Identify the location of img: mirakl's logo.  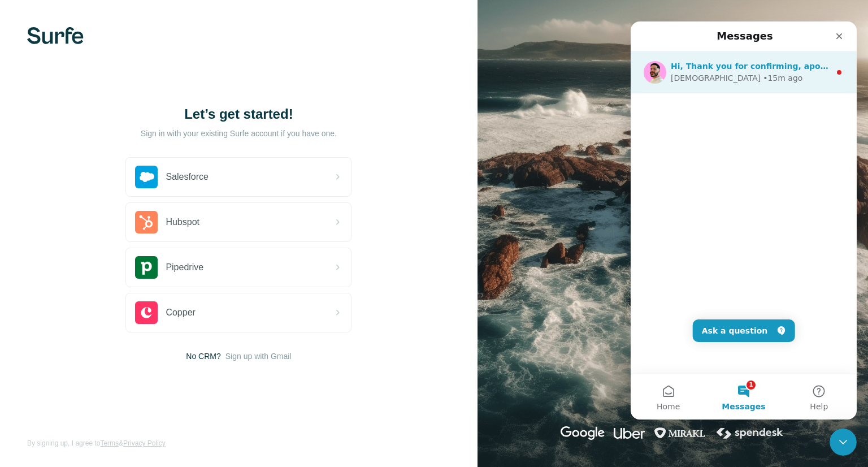
(680, 433).